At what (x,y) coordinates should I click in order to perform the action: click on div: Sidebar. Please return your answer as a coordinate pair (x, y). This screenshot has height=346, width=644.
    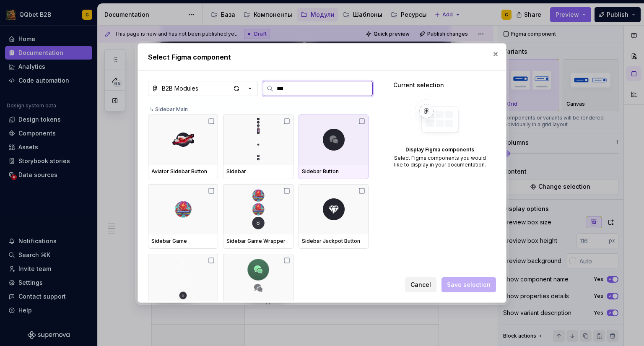
    Looking at the image, I should click on (258, 172).